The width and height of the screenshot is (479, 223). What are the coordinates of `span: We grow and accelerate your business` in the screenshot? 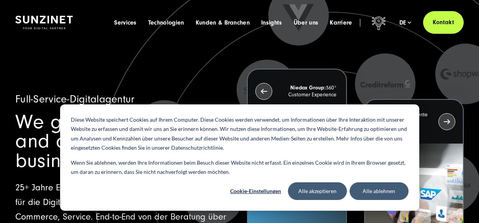 It's located at (103, 141).